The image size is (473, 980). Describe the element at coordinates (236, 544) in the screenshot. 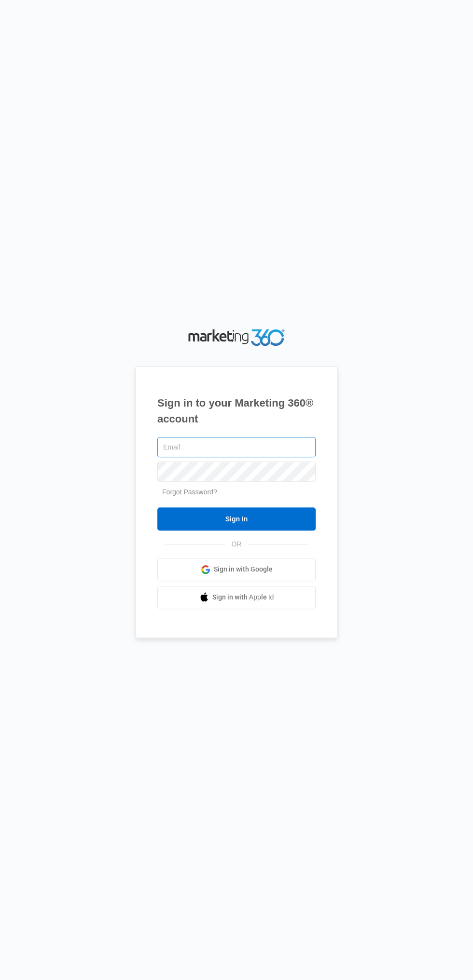

I see `span: OR` at that location.